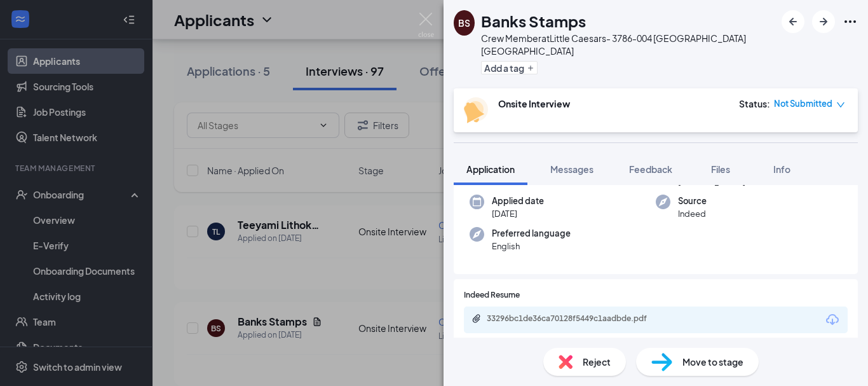 The width and height of the screenshot is (868, 386). What do you see at coordinates (651, 169) in the screenshot?
I see `span: Feedback` at bounding box center [651, 169].